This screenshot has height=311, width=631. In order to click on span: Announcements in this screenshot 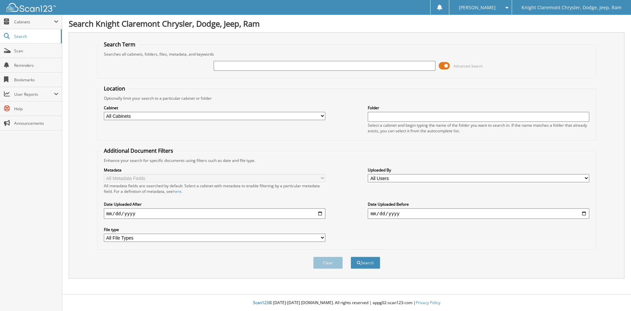, I will do `click(36, 123)`.